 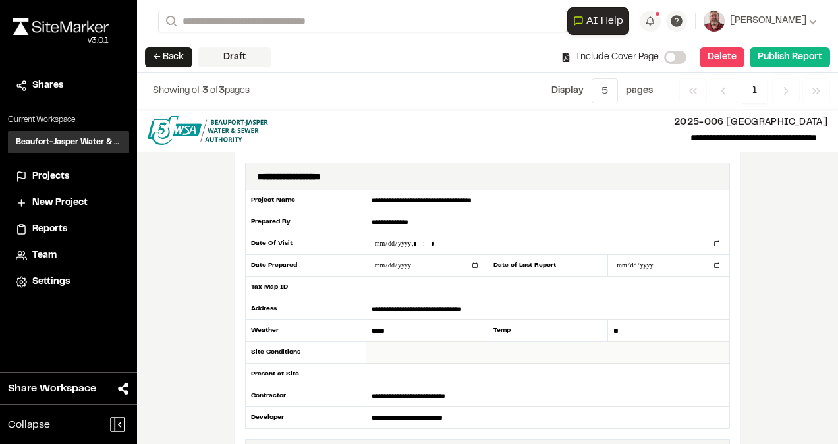 What do you see at coordinates (29, 425) in the screenshot?
I see `span: Collapse` at bounding box center [29, 425].